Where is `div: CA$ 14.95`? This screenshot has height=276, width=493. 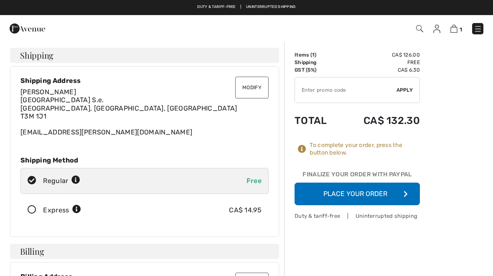 div: CA$ 14.95 is located at coordinates (245, 210).